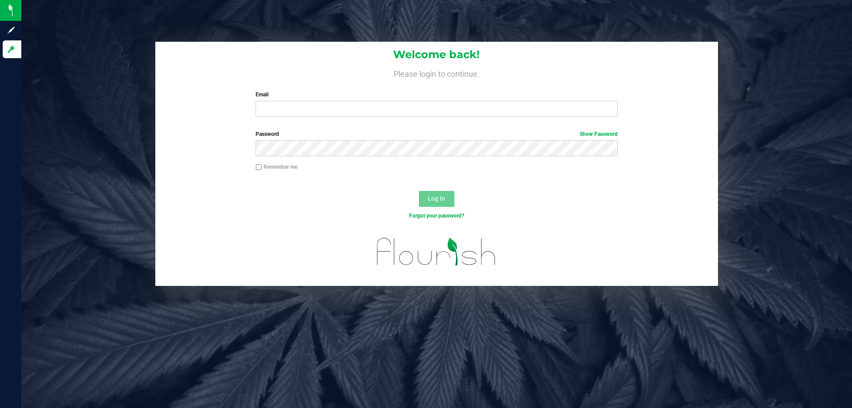 This screenshot has width=852, height=408. Describe the element at coordinates (11, 30) in the screenshot. I see `inline-svg: Sign up` at that location.